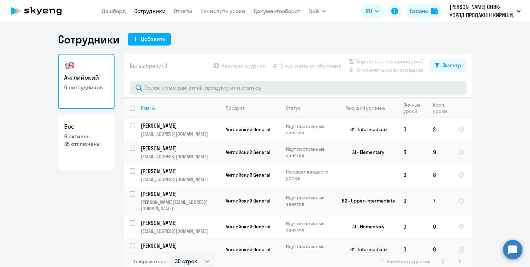 The height and width of the screenshot is (267, 530). Describe the element at coordinates (298, 88) in the screenshot. I see `input: Поиск по имени, email, продукту или статусу` at that location.